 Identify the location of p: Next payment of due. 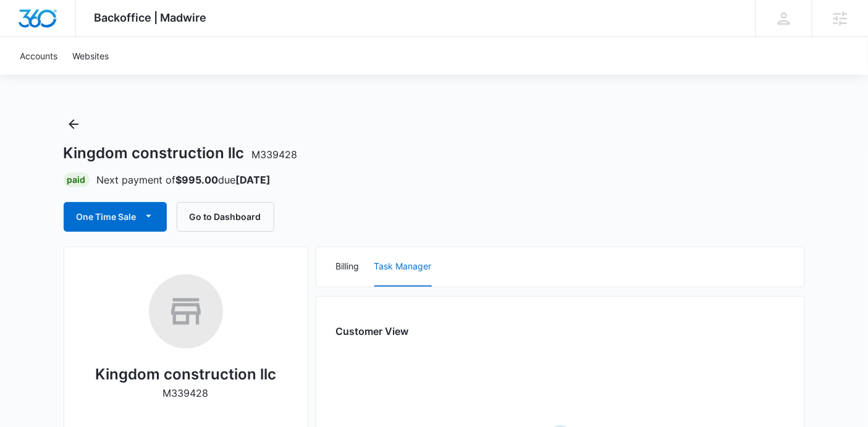
(184, 180).